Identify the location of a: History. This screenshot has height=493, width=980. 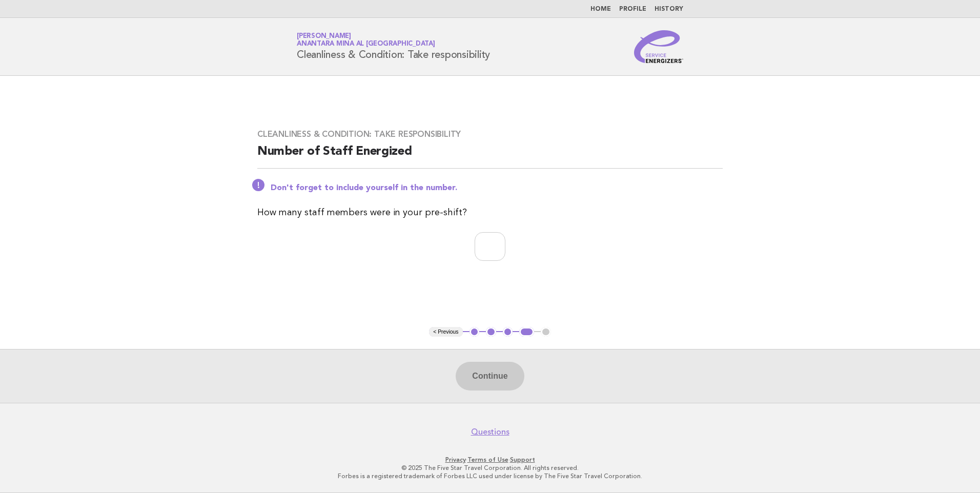
(669, 9).